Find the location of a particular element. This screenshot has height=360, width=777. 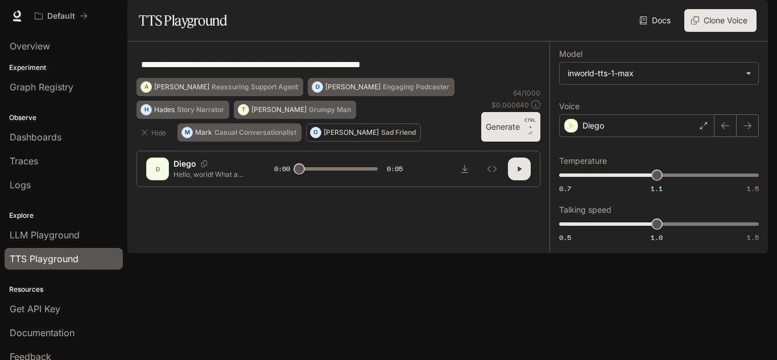

span: 0:00 is located at coordinates (282, 169).